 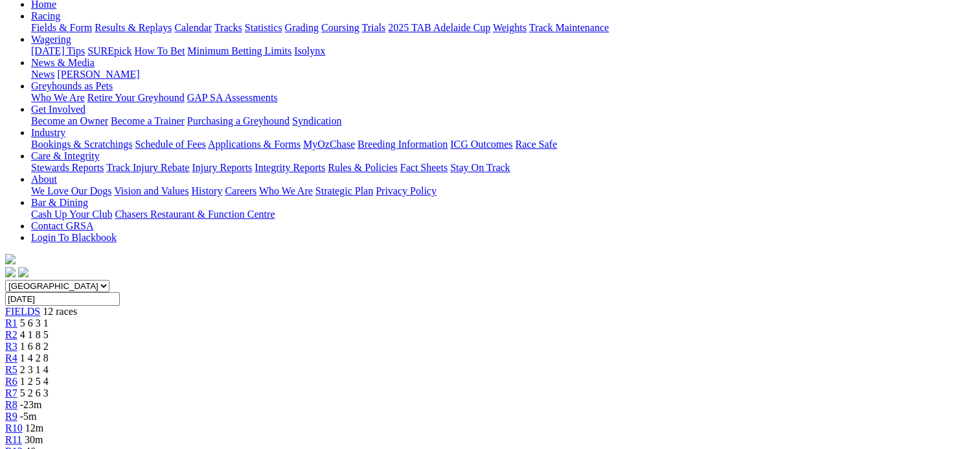 What do you see at coordinates (239, 120) in the screenshot?
I see `a: Purchasing a Greyhound` at bounding box center [239, 120].